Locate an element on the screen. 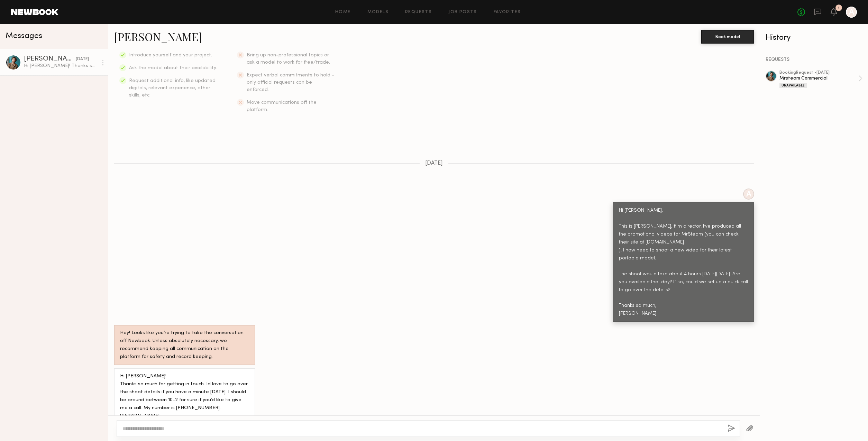  a: Book model is located at coordinates (728, 36).